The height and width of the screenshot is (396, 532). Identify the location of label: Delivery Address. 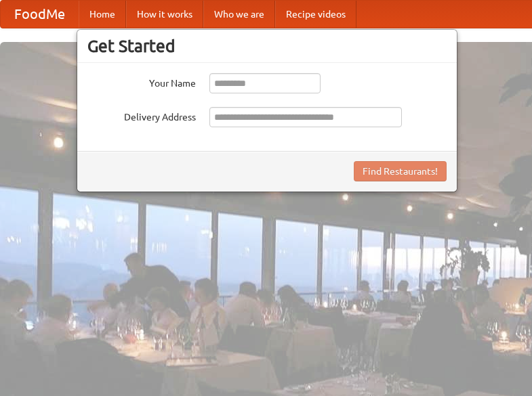
(141, 115).